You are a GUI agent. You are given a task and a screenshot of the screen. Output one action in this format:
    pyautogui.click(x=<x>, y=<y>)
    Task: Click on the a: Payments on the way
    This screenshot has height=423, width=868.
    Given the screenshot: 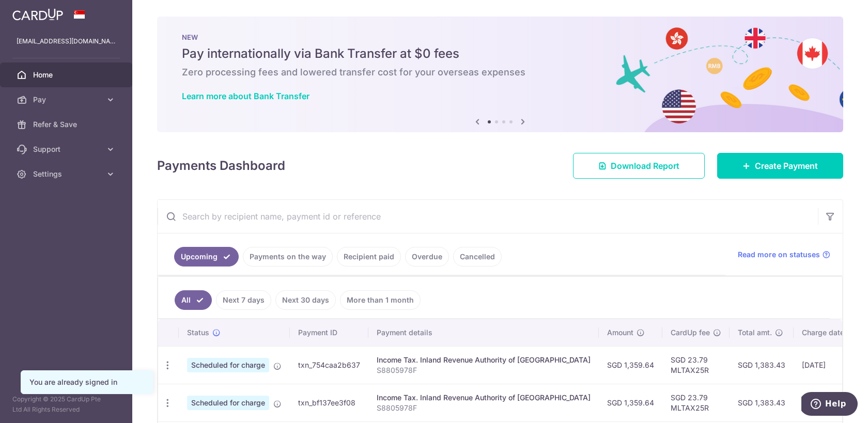 What is the action you would take?
    pyautogui.click(x=288, y=257)
    